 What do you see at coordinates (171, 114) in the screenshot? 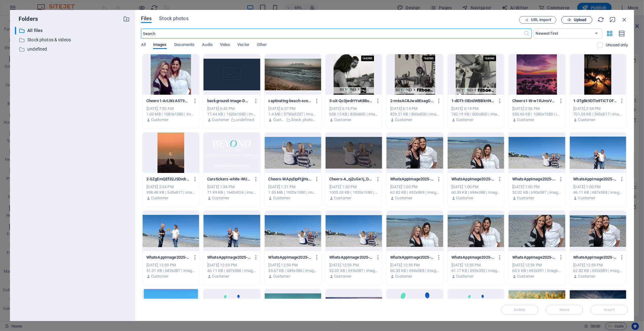
I see `div: 1.03 MB | 1080x1080 | image/png` at bounding box center [171, 114].